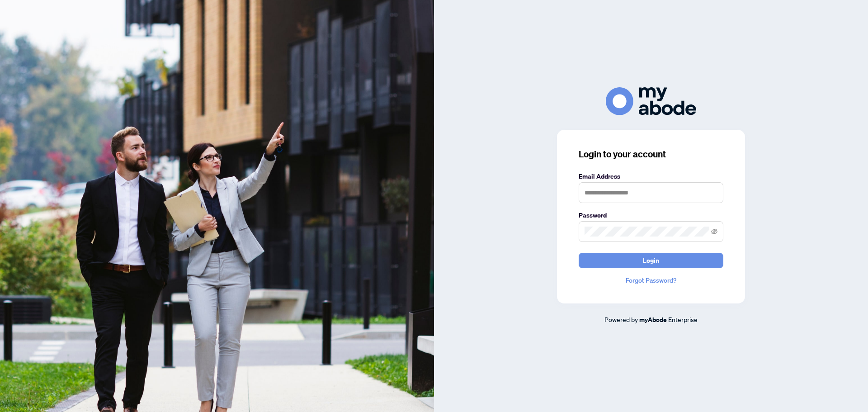 The height and width of the screenshot is (412, 868). What do you see at coordinates (621, 319) in the screenshot?
I see `span: Powered by` at bounding box center [621, 319].